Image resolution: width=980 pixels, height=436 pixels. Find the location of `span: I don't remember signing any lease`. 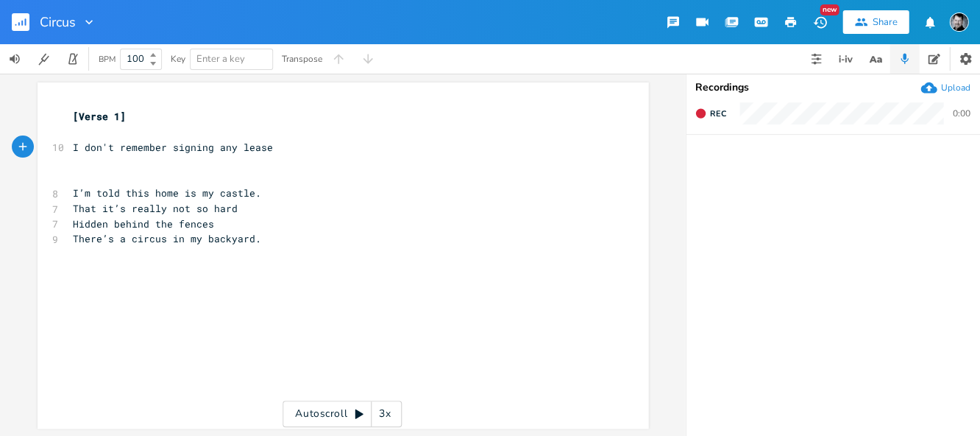

span: I don't remember signing any lease is located at coordinates (173, 147).